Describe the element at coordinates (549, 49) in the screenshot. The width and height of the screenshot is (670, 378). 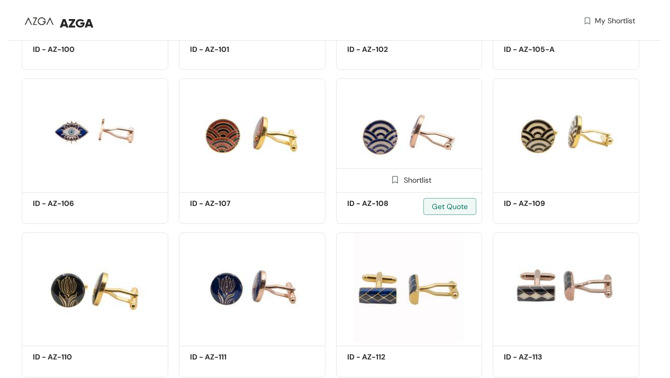
I see `h5: ID - AZ-105-A` at that location.